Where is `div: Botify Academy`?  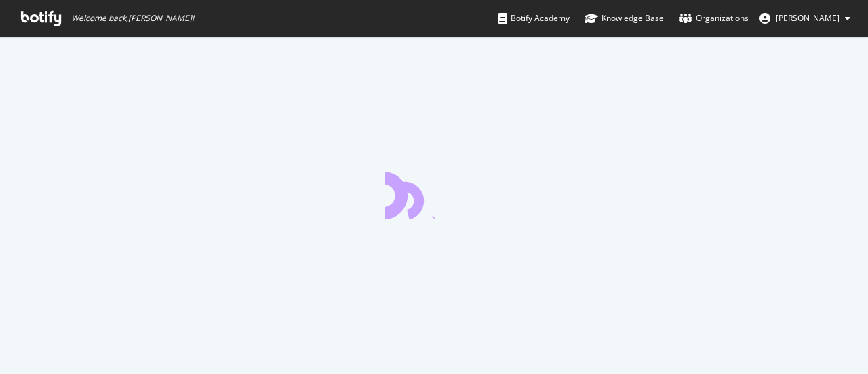
div: Botify Academy is located at coordinates (534, 18).